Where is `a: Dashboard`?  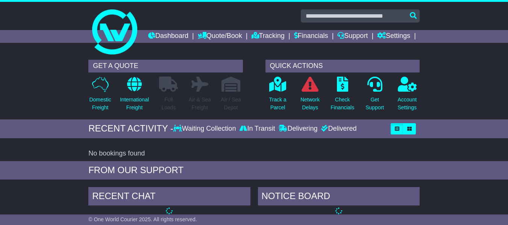
a: Dashboard is located at coordinates (168, 36).